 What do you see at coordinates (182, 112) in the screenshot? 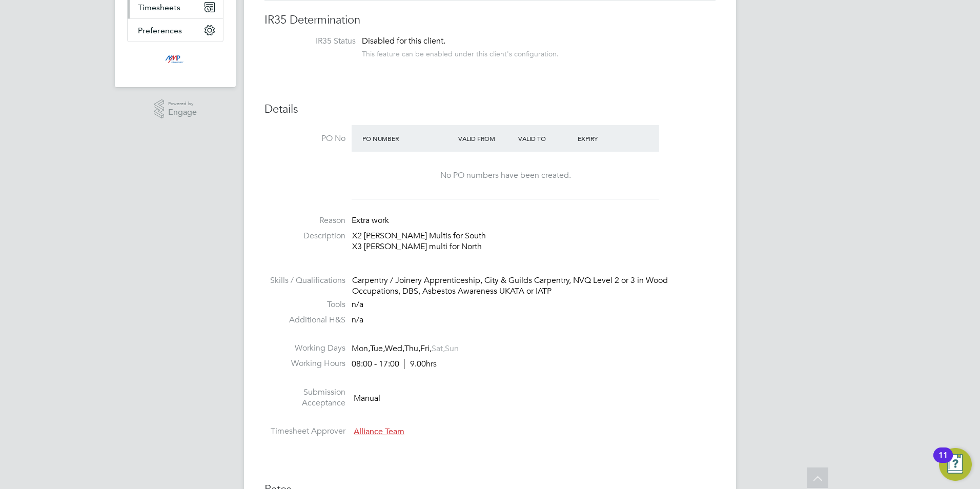
I see `span: Engage` at bounding box center [182, 112].